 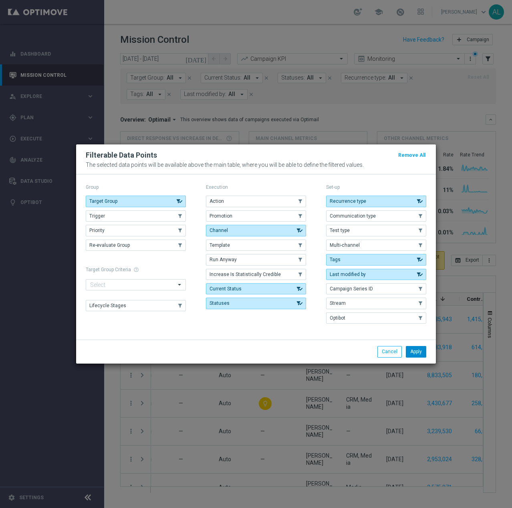 What do you see at coordinates (245, 275) in the screenshot?
I see `span: Increase Is Statistically Credible` at bounding box center [245, 275].